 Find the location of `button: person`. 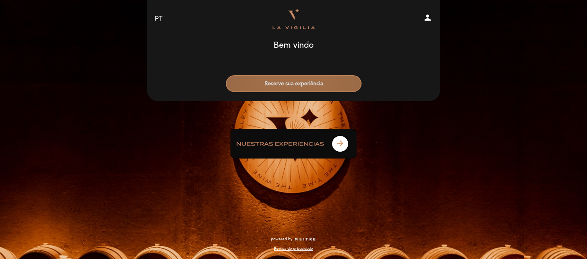

button: person is located at coordinates (428, 19).